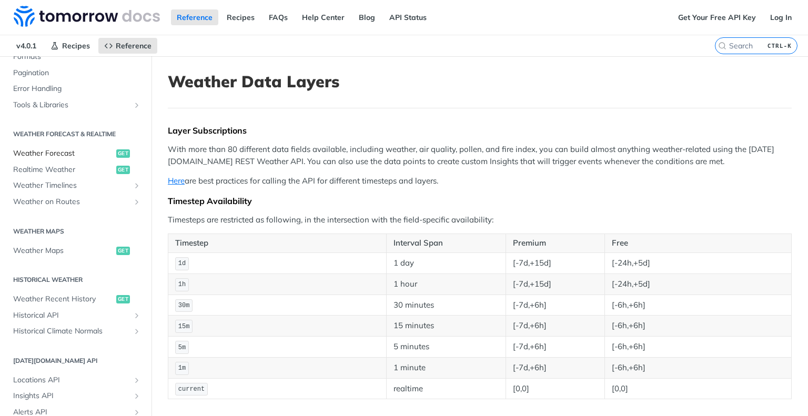 The height and width of the screenshot is (416, 808). What do you see at coordinates (137, 316) in the screenshot?
I see `button: Show subpages for Historical API` at bounding box center [137, 316].